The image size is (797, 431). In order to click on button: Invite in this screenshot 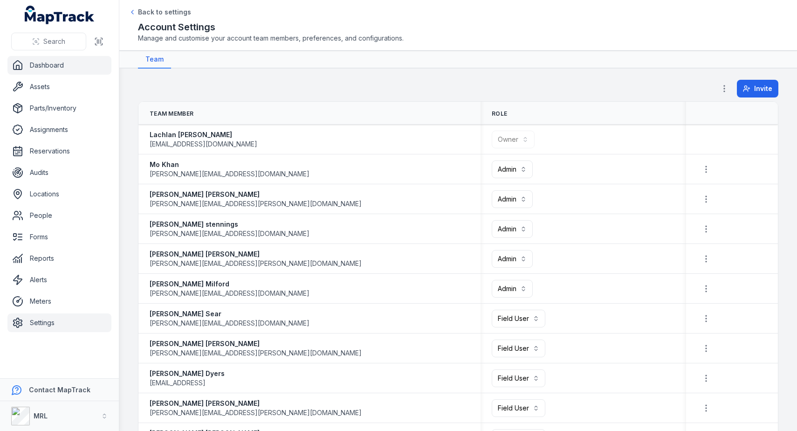, I will do `click(758, 89)`.